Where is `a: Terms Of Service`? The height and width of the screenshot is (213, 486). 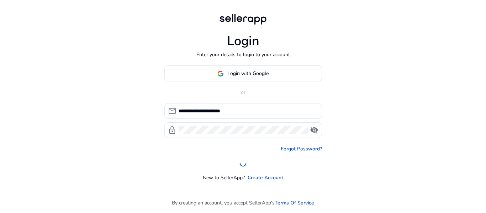 a: Terms Of Service is located at coordinates (294, 203).